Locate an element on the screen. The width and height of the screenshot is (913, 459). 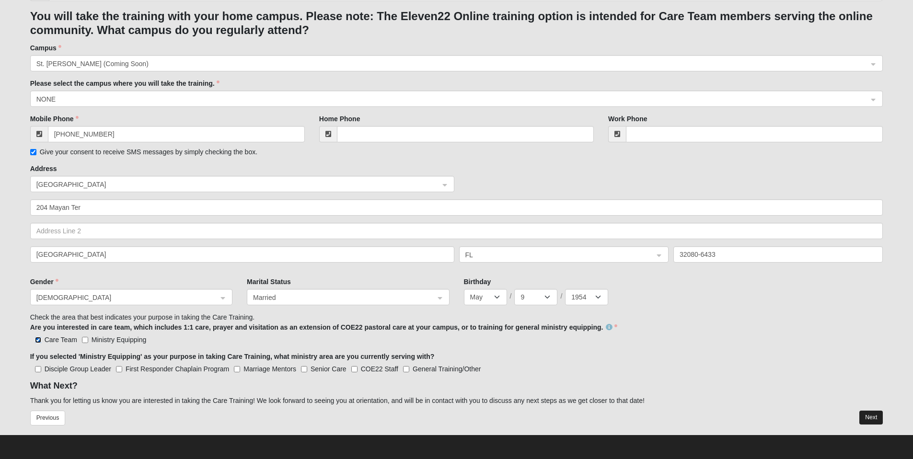
span: Marriage Mentors is located at coordinates (270, 369).